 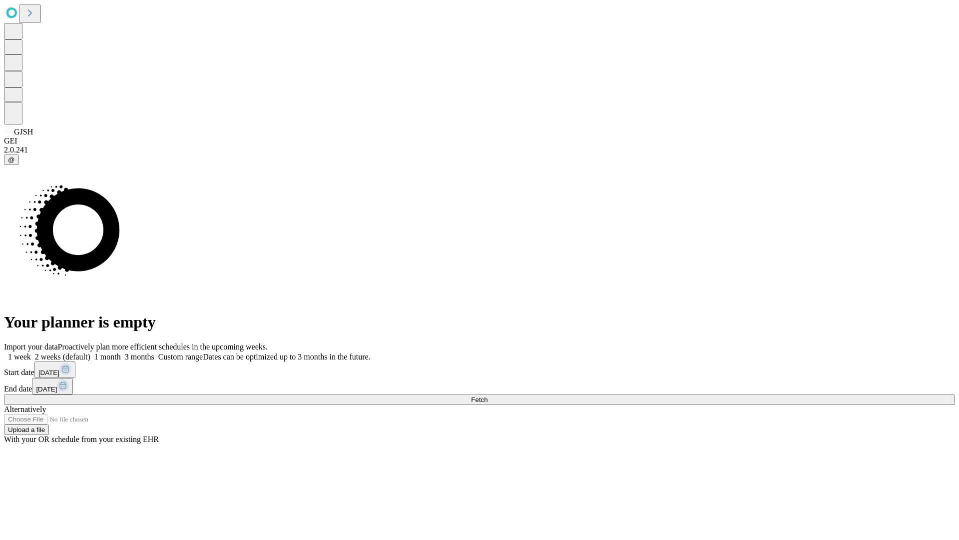 I want to click on span: 1 week, so click(x=19, y=356).